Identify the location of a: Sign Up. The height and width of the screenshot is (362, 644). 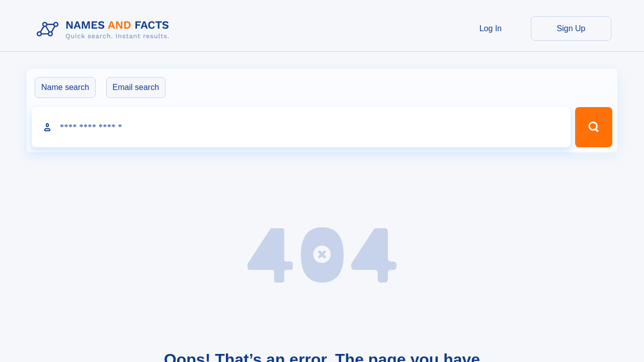
(571, 28).